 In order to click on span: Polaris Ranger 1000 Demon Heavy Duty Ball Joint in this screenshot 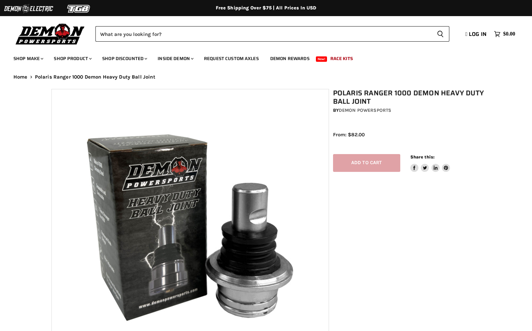, I will do `click(95, 77)`.